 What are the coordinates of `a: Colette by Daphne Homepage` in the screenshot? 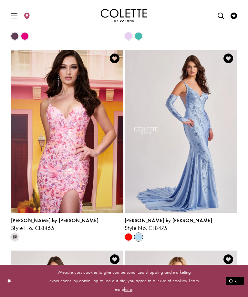 It's located at (124, 15).